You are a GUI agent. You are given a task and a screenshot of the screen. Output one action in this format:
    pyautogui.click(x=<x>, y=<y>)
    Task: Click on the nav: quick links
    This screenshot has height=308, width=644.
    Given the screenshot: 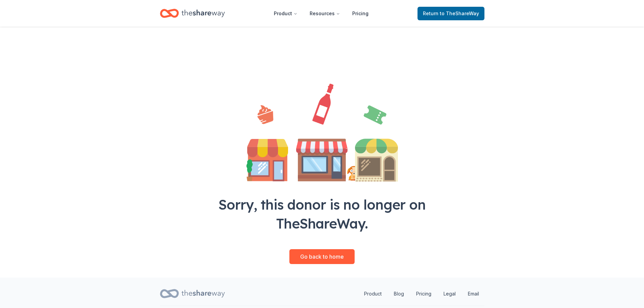 What is the action you would take?
    pyautogui.click(x=421, y=294)
    